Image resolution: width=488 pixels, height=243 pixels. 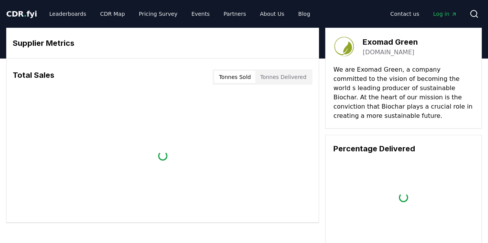 What do you see at coordinates (200, 14) in the screenshot?
I see `a: Events` at bounding box center [200, 14].